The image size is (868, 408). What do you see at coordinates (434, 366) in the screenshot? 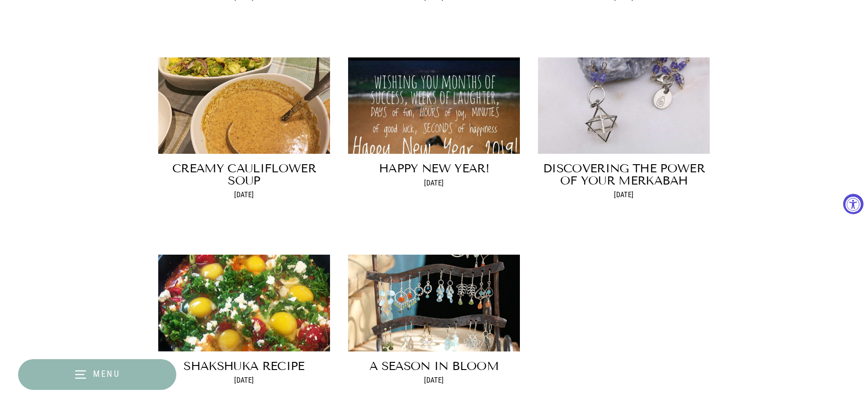
I see `a: A Season in Bloom` at bounding box center [434, 366].